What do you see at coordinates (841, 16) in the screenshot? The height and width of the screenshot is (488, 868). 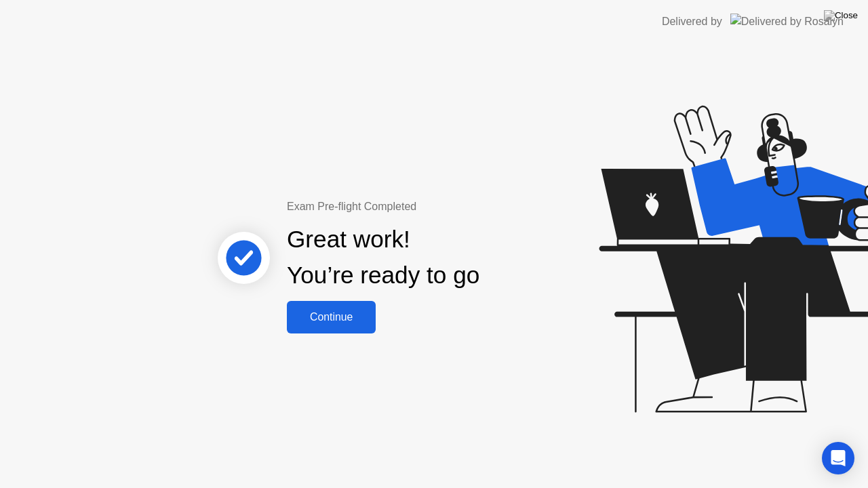 I see `img: Close` at bounding box center [841, 16].